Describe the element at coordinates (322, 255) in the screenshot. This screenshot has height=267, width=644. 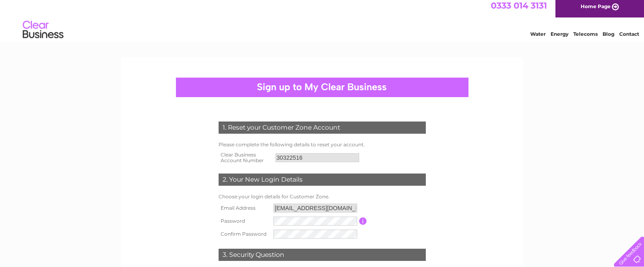
I see `div: 3. Security Question` at that location.